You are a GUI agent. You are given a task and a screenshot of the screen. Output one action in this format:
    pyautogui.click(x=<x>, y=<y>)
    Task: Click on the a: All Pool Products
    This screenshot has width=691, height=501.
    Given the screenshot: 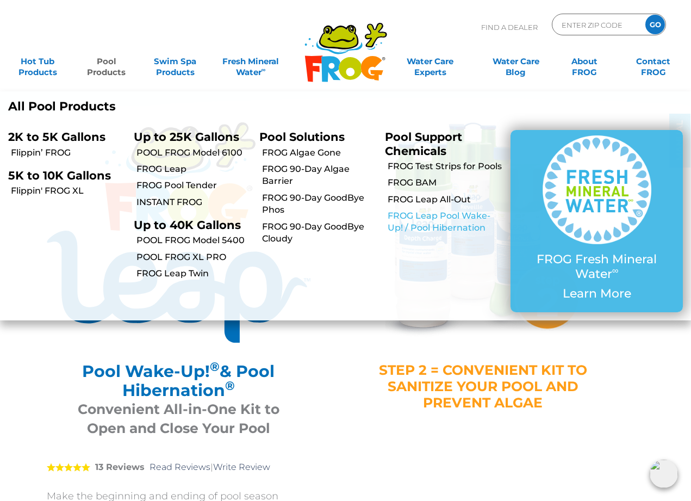 What is the action you would take?
    pyautogui.click(x=173, y=107)
    